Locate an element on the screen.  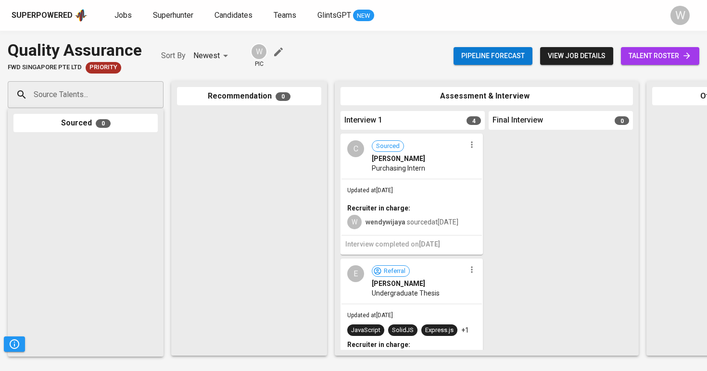
a: Superhunter is located at coordinates (174, 15).